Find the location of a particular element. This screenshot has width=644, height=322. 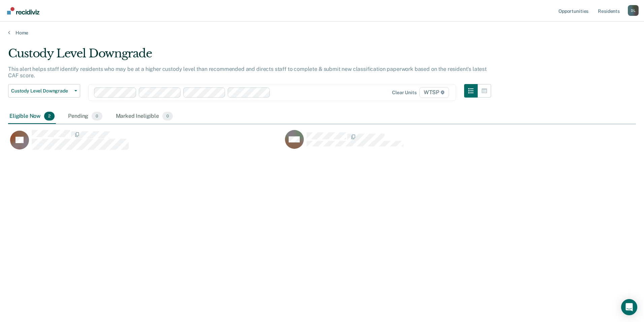

div: Custody Level Downgrade is located at coordinates (250, 56).